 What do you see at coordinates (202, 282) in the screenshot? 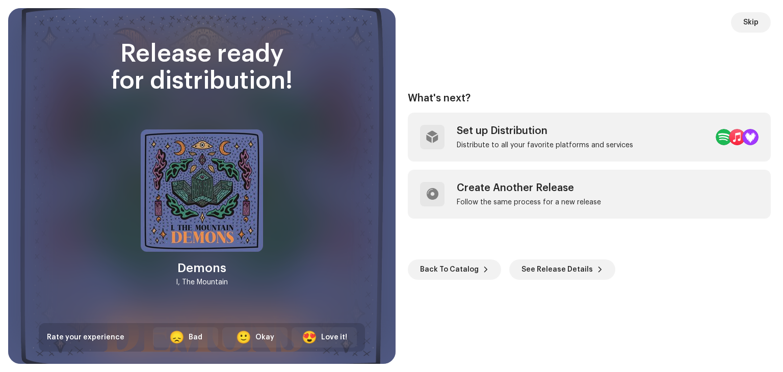
I see `div: I, The Mountain` at bounding box center [202, 282].